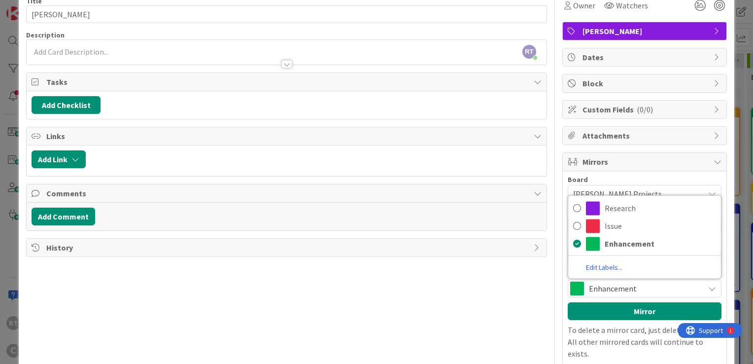 The height and width of the screenshot is (364, 753). Describe the element at coordinates (286, 14) in the screenshot. I see `input: type card name here...` at that location.